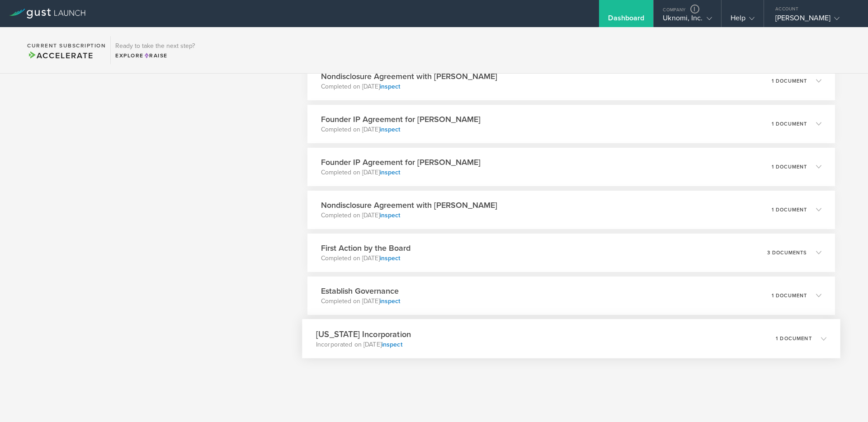  What do you see at coordinates (743, 20) in the screenshot?
I see `div: Help` at bounding box center [743, 20].